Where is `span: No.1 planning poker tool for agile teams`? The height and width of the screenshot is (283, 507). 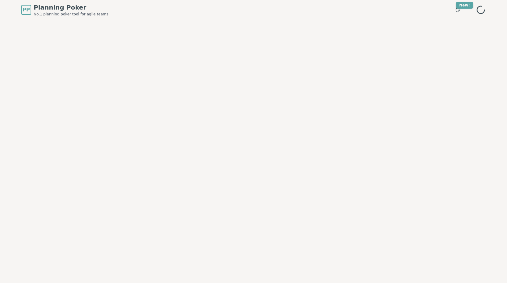
span: No.1 planning poker tool for agile teams is located at coordinates (71, 14).